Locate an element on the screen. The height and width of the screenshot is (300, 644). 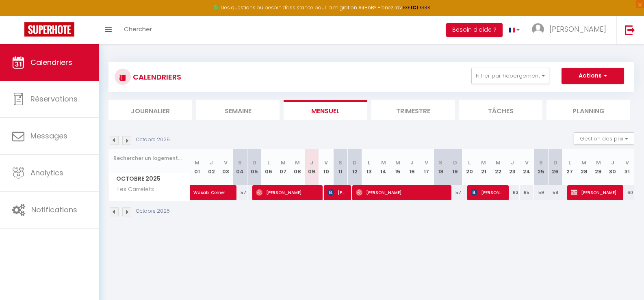
input: Rechercher un logement... is located at coordinates (149, 158).